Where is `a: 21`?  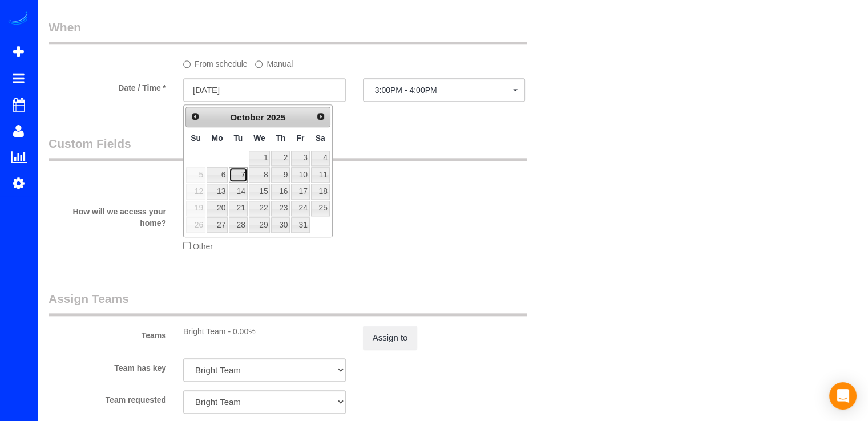
a: 21 is located at coordinates (238, 208).